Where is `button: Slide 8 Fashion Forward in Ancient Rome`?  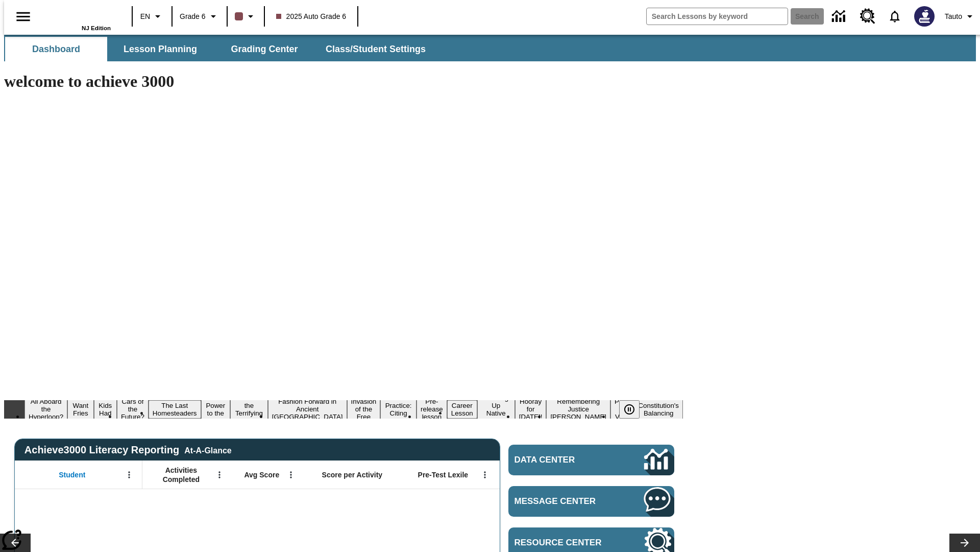
button: Slide 8 Fashion Forward in Ancient Rome is located at coordinates (308, 409).